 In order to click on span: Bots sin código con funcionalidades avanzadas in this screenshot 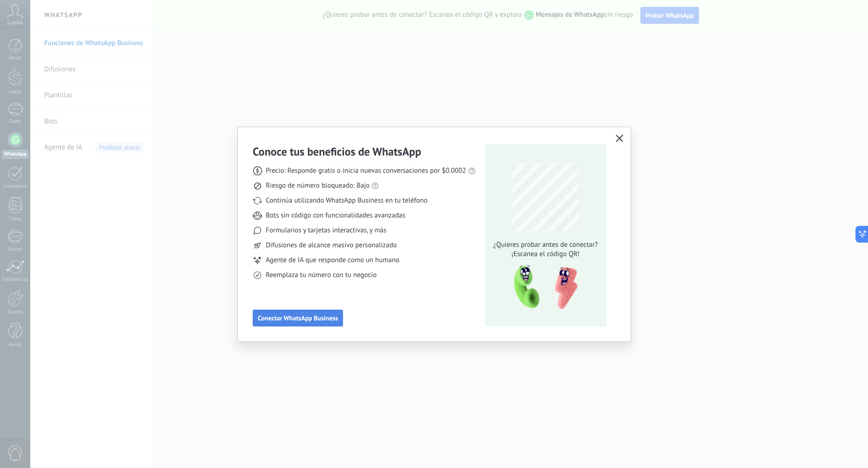, I will do `click(335, 215)`.